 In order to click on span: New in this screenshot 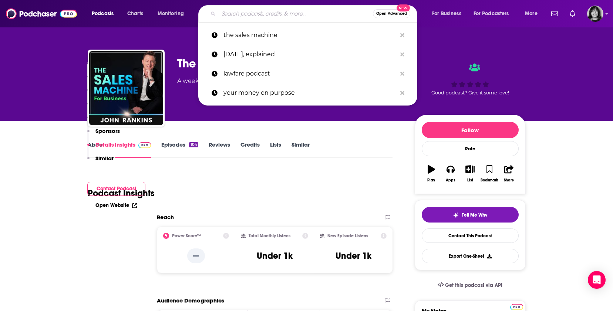, I will do `click(403, 8)`.